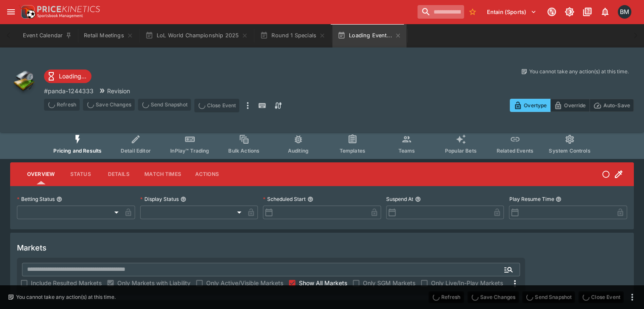 This screenshot has width=644, height=309. What do you see at coordinates (569, 150) in the screenshot?
I see `span: System Controls` at bounding box center [569, 150].